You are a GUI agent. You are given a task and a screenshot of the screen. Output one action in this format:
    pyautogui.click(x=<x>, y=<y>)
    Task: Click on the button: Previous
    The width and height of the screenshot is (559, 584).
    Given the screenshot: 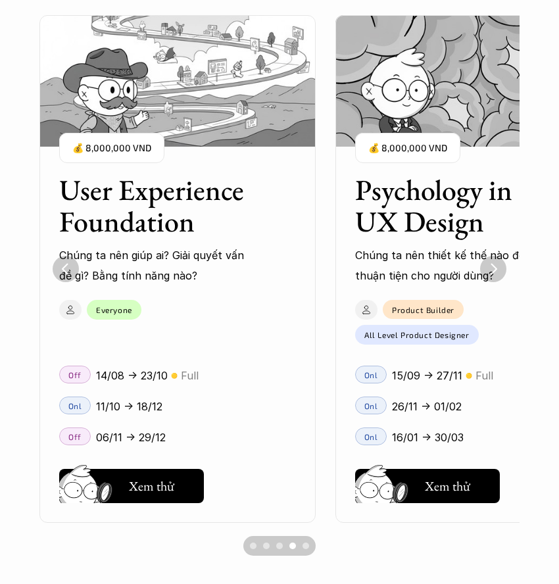 What is the action you would take?
    pyautogui.click(x=66, y=269)
    